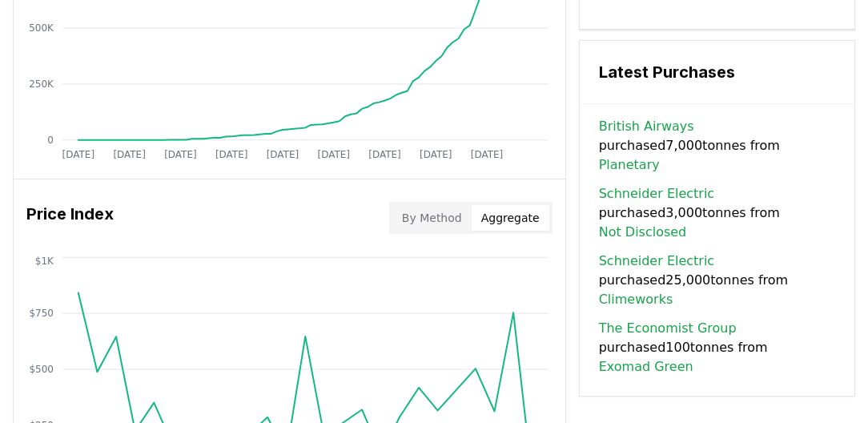 The width and height of the screenshot is (868, 423). Describe the element at coordinates (629, 165) in the screenshot. I see `a: Planetary` at that location.